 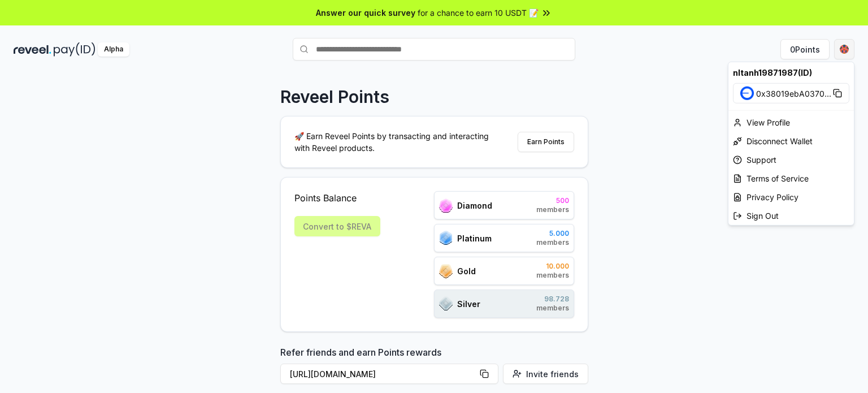 What do you see at coordinates (791, 159) in the screenshot?
I see `a: Support` at bounding box center [791, 159].